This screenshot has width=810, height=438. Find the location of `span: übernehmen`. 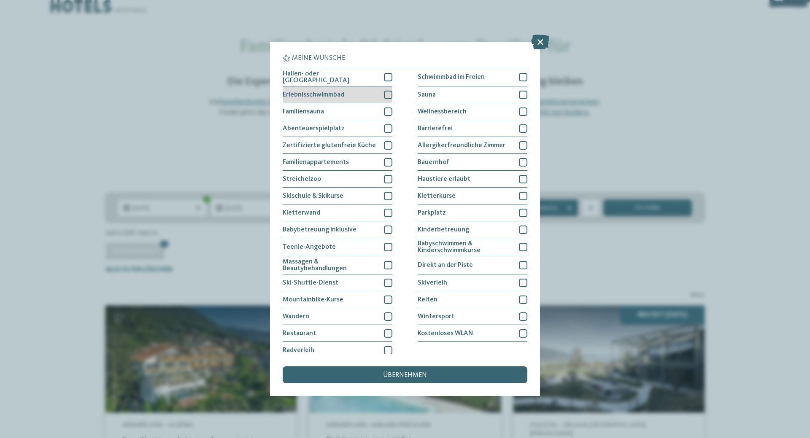

span: übernehmen is located at coordinates (405, 376).